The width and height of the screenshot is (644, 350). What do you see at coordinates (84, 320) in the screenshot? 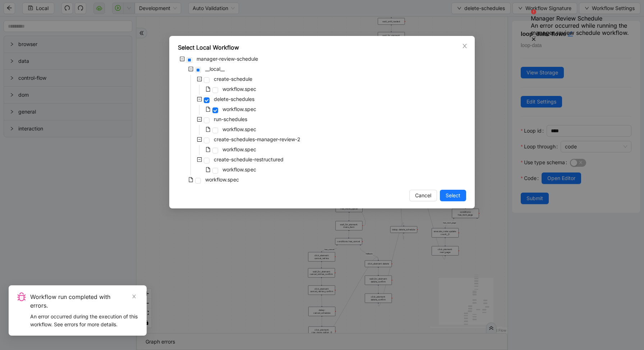
I see `div: An error occurred during the execution of this workflow. See errors for more details.` at bounding box center [84, 320].